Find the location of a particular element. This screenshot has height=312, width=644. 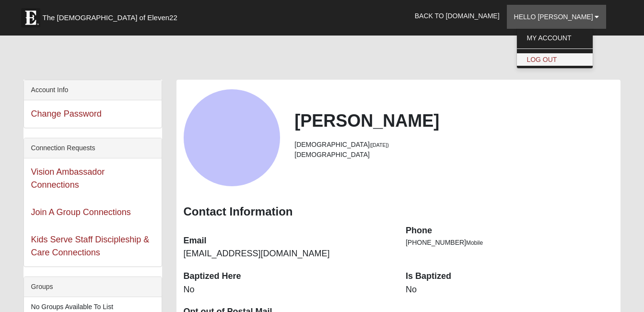

a: Join A Group Connections is located at coordinates (81, 212).